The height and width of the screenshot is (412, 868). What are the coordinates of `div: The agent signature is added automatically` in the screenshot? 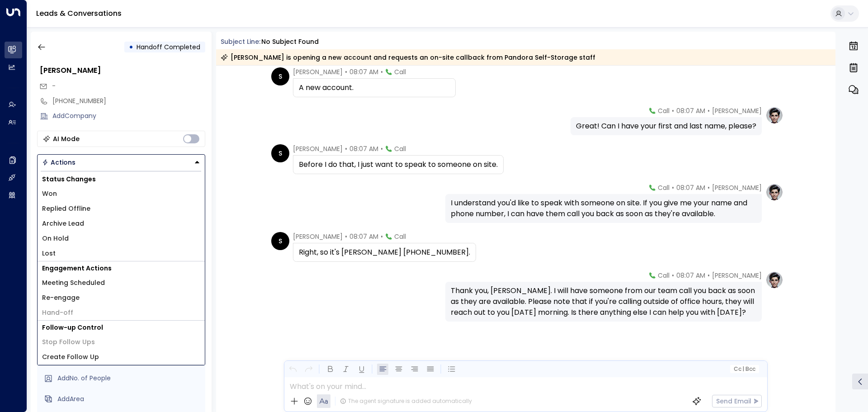 It's located at (406, 401).